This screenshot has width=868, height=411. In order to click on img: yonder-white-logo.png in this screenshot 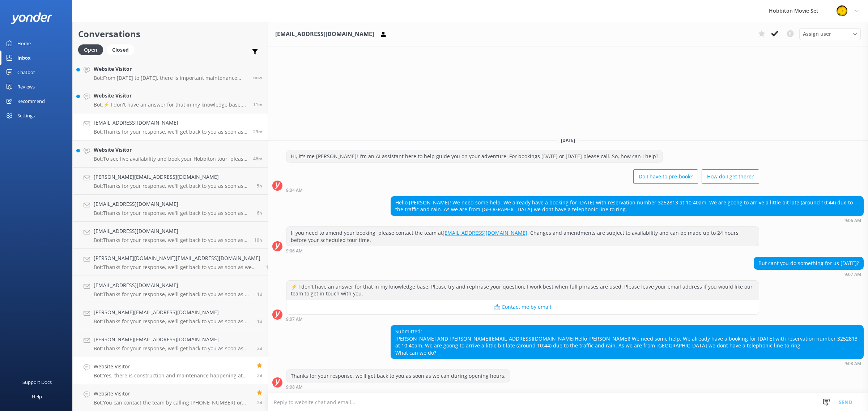, I will do `click(32, 18)`.